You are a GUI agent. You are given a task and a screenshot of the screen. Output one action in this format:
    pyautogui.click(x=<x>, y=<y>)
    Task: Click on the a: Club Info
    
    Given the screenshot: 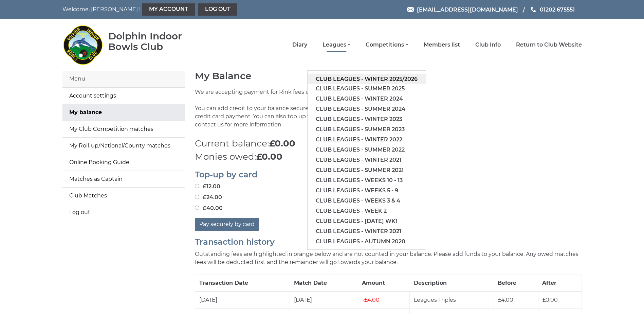 What is the action you would take?
    pyautogui.click(x=488, y=45)
    